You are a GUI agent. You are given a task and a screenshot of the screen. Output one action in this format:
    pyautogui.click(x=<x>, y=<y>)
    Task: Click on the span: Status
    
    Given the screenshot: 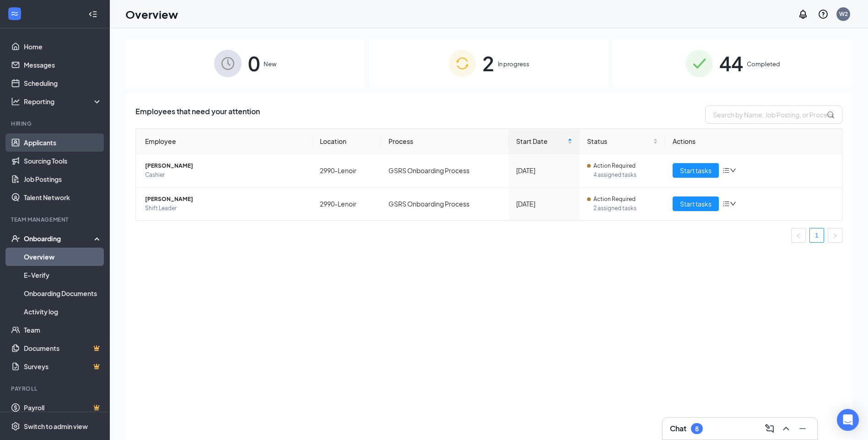 What is the action you would take?
    pyautogui.click(x=619, y=141)
    